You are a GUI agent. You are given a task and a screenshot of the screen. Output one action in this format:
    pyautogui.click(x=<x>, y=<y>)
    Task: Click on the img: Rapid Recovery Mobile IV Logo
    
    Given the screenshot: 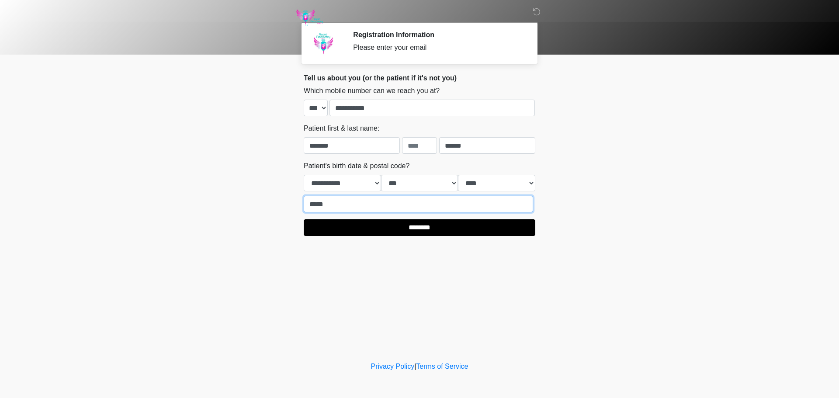 What is the action you would take?
    pyautogui.click(x=310, y=17)
    